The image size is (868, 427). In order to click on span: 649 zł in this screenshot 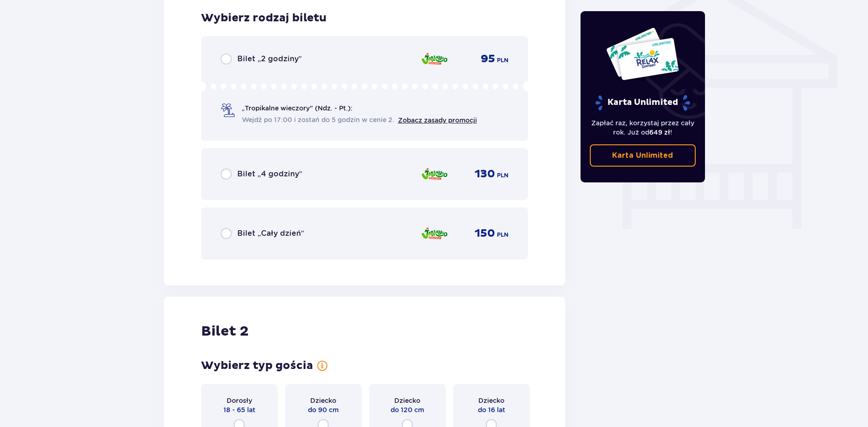, I will do `click(659, 132)`.